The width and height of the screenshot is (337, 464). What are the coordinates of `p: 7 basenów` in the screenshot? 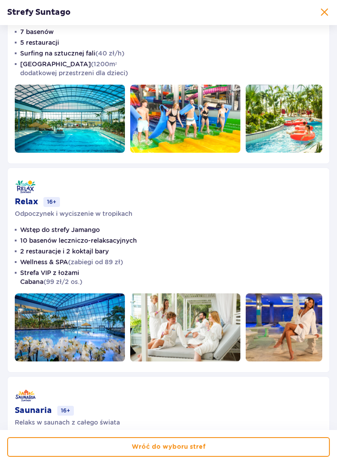 It's located at (37, 32).